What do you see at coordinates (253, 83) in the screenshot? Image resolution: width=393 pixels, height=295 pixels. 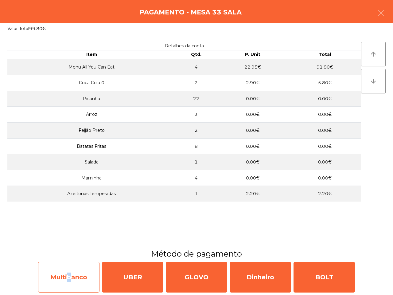 I see `td: 2.90€` at bounding box center [253, 83].